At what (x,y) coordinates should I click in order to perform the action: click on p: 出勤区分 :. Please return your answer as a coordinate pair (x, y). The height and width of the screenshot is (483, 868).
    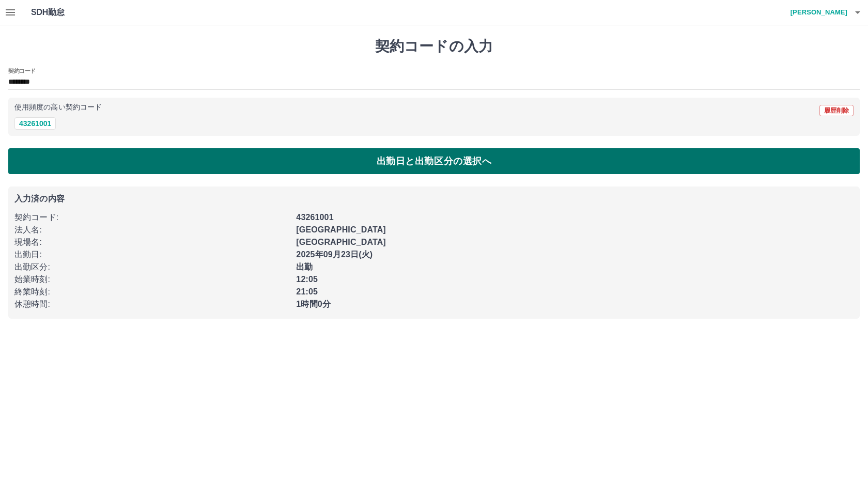
    Looking at the image, I should click on (152, 268).